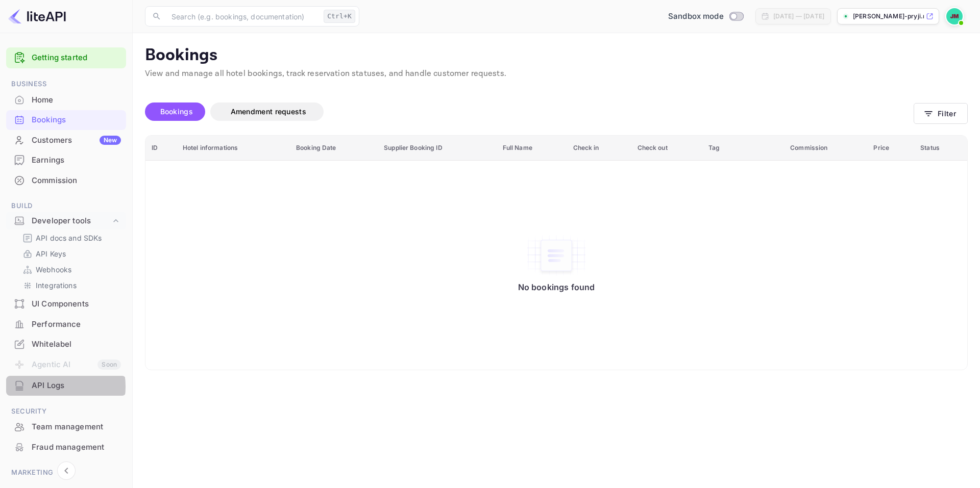 The width and height of the screenshot is (980, 488). Describe the element at coordinates (556, 56) in the screenshot. I see `p: Bookings` at that location.